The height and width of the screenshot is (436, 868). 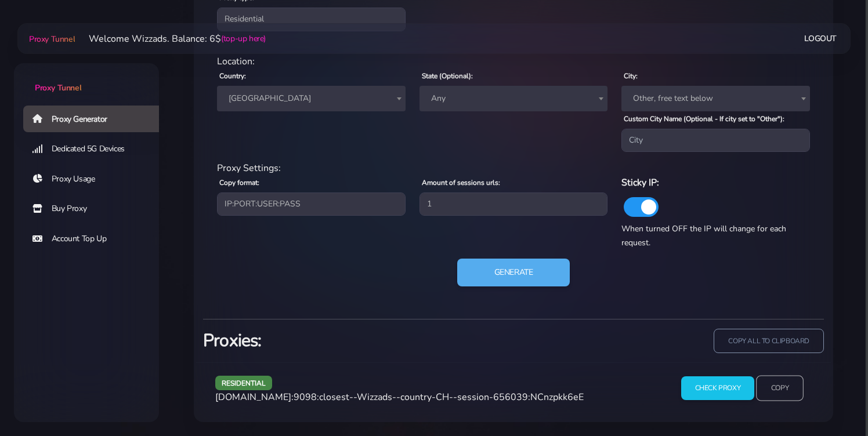 I want to click on span: When turned OFF the IP will change for each request., so click(x=704, y=235).